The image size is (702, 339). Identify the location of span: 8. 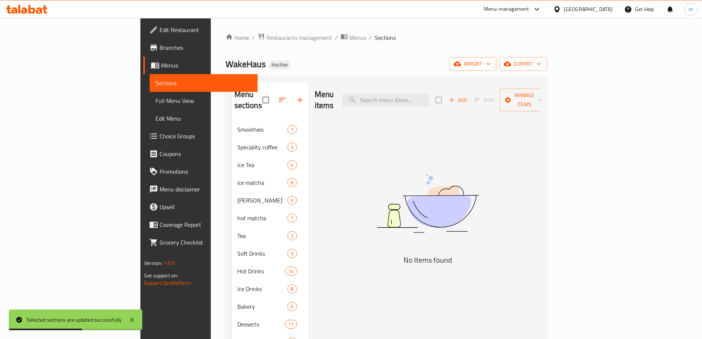
(292, 289).